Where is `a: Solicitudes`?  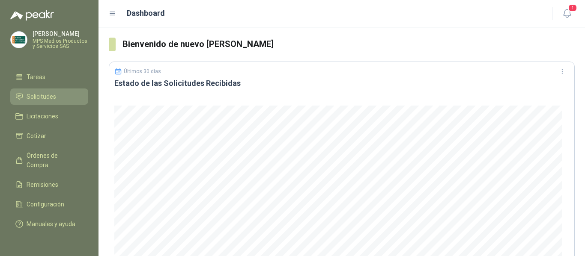 a: Solicitudes is located at coordinates (49, 97).